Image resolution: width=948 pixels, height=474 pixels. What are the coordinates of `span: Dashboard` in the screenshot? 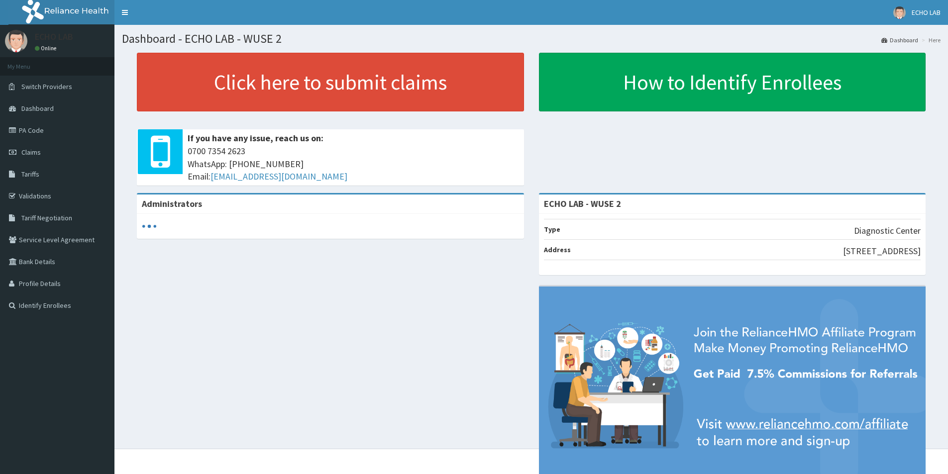 It's located at (37, 109).